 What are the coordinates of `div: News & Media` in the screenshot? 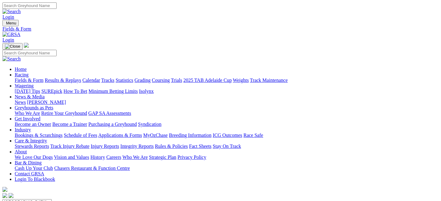 It's located at (226, 102).